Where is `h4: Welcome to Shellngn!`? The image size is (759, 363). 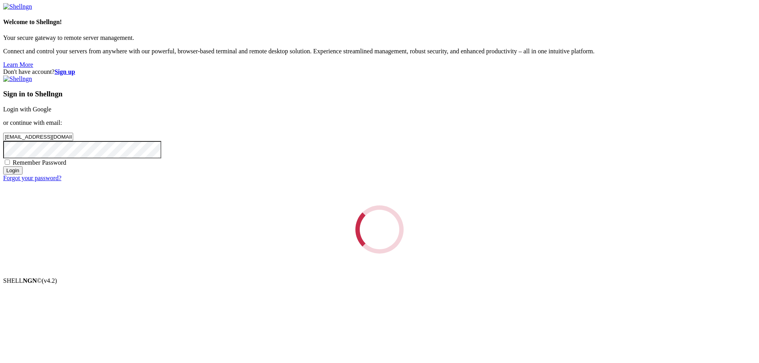 h4: Welcome to Shellngn! is located at coordinates (379, 22).